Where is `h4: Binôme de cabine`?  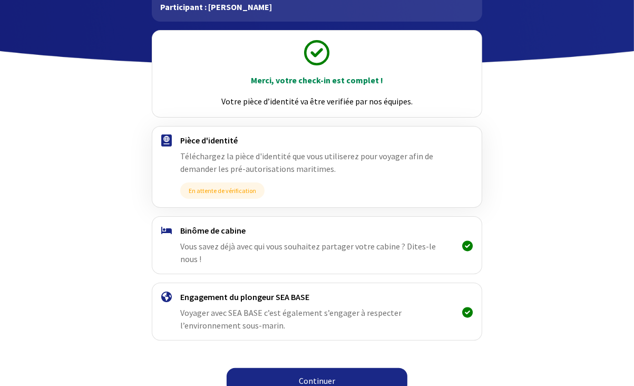
h4: Binôme de cabine is located at coordinates (317, 230).